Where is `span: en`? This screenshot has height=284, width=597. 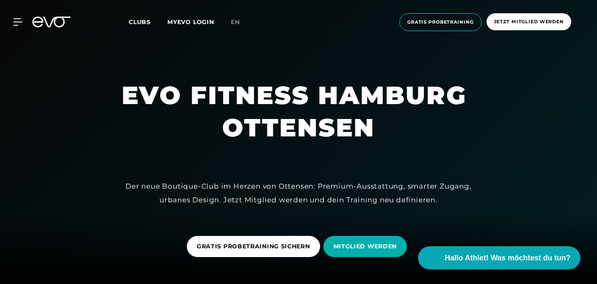
span: en is located at coordinates (235, 22).